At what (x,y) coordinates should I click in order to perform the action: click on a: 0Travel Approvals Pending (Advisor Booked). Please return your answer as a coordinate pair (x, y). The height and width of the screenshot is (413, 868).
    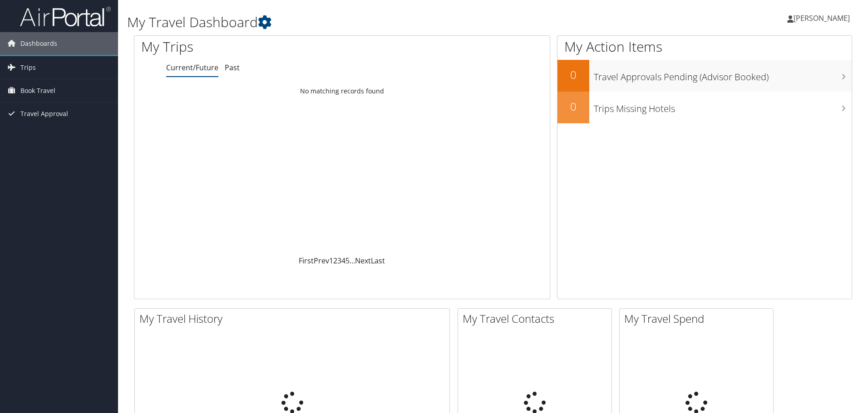
    Looking at the image, I should click on (705, 76).